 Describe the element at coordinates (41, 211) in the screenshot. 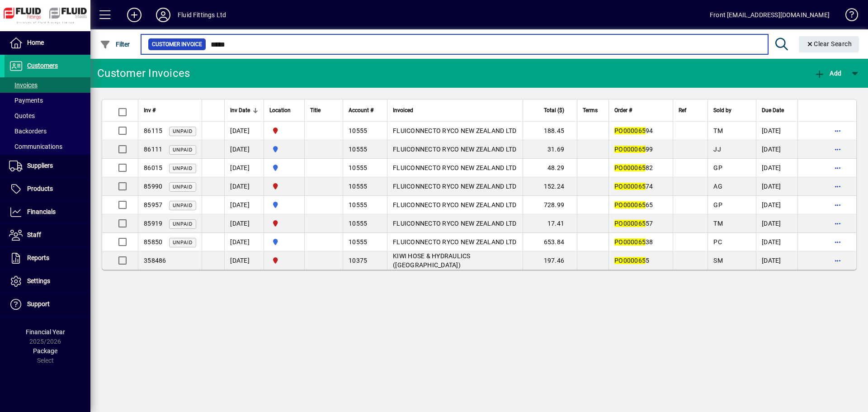

I see `span: Financials` at that location.